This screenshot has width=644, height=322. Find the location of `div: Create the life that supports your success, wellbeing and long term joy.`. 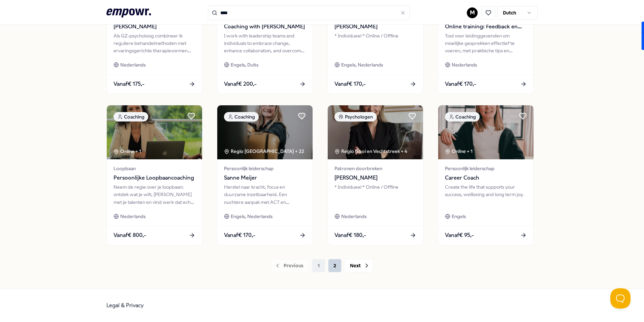

div: Create the life that supports your success, wellbeing and long term joy. is located at coordinates (486, 194).